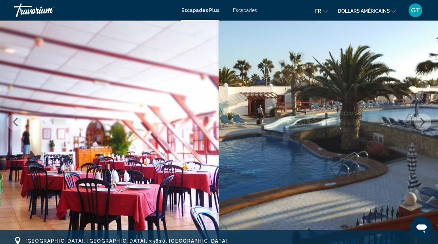 This screenshot has height=244, width=438. I want to click on font: dollars américains, so click(364, 11).